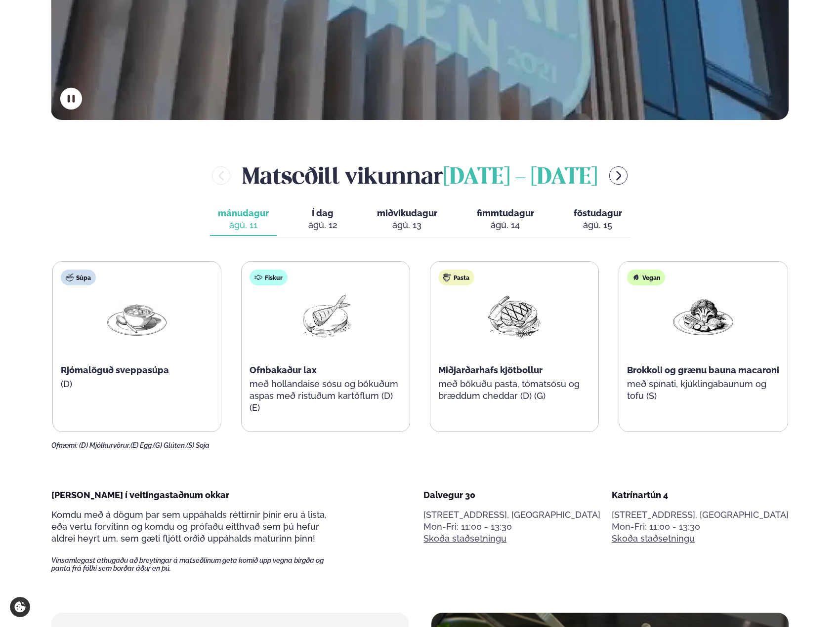 The height and width of the screenshot is (627, 840). What do you see at coordinates (243, 213) in the screenshot?
I see `span: mánudagur` at bounding box center [243, 213].